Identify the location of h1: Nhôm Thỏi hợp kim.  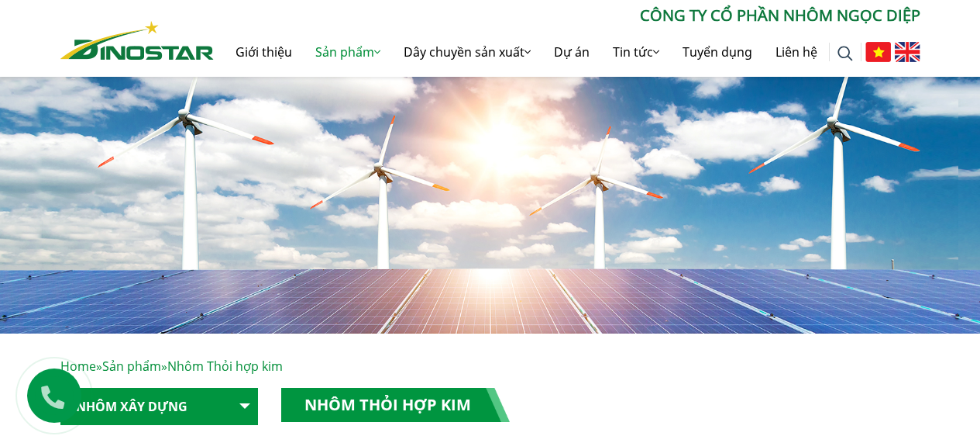
(395, 405).